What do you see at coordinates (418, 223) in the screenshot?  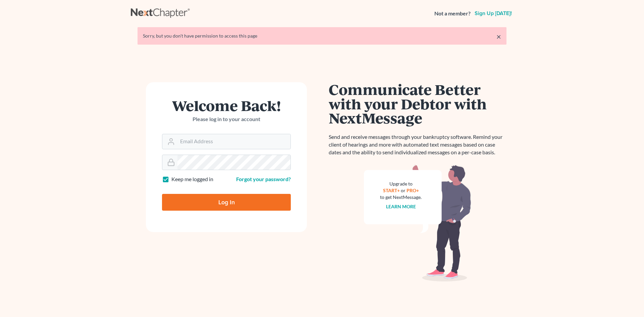 I see `img: nextmessage_bg-59042aed3d76b12b5cd301f8e5b87938c9018125f34e5fa2b7a6b67550977c72.svg` at bounding box center [418, 223].